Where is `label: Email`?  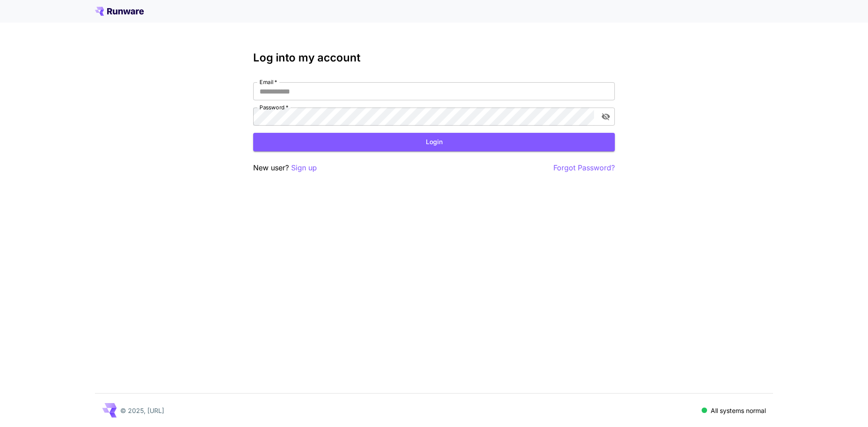 label: Email is located at coordinates (268, 82).